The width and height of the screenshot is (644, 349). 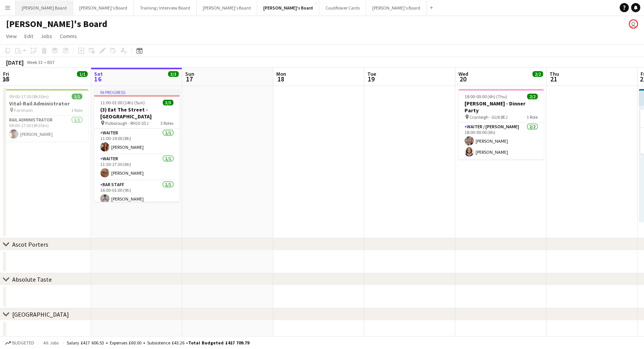 What do you see at coordinates (47, 36) in the screenshot?
I see `span: Jobs` at bounding box center [47, 36].